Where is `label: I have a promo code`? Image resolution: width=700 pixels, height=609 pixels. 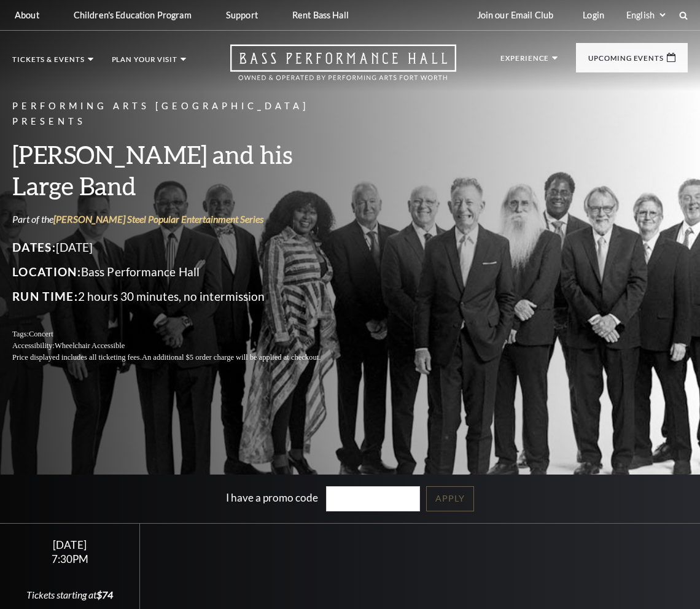 label: I have a promo code is located at coordinates (272, 497).